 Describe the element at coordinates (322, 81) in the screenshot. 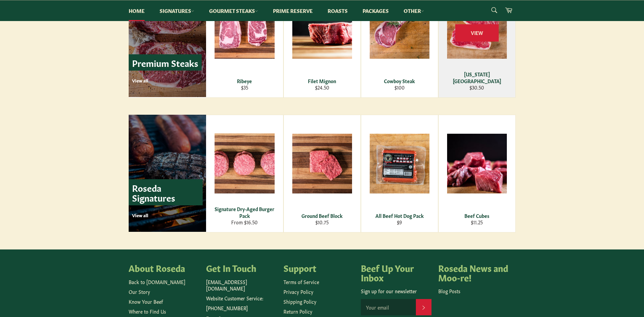

I see `div: Filet Mignon` at that location.